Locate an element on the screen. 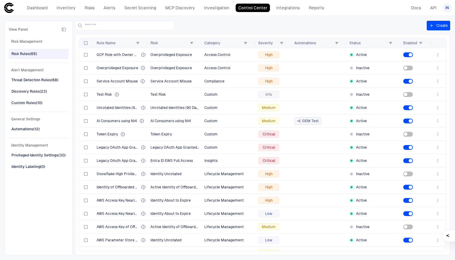  span: IN is located at coordinates (447, 8).